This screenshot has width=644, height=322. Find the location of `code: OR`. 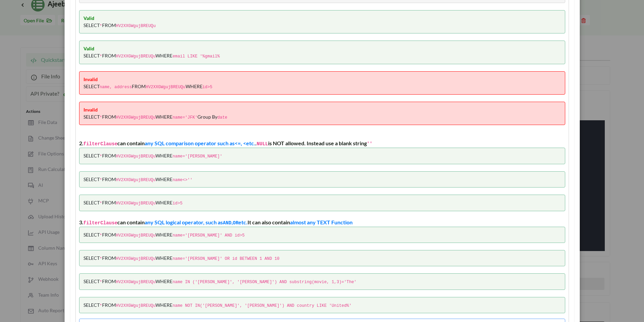

code: OR is located at coordinates (236, 223).